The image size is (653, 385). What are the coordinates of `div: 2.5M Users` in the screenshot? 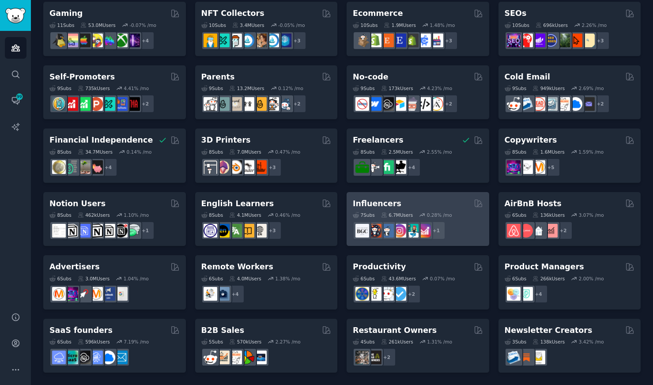 It's located at (397, 152).